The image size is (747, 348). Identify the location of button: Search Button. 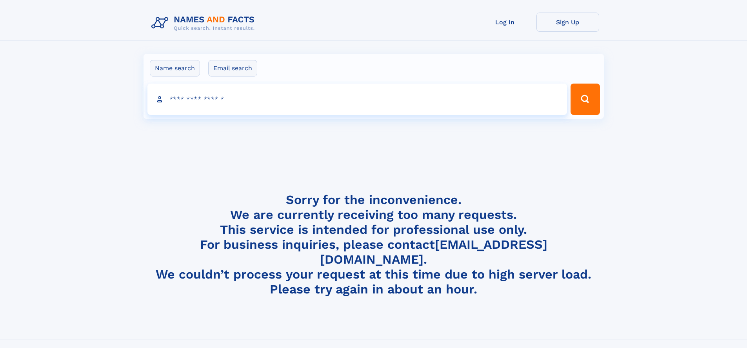
(585, 99).